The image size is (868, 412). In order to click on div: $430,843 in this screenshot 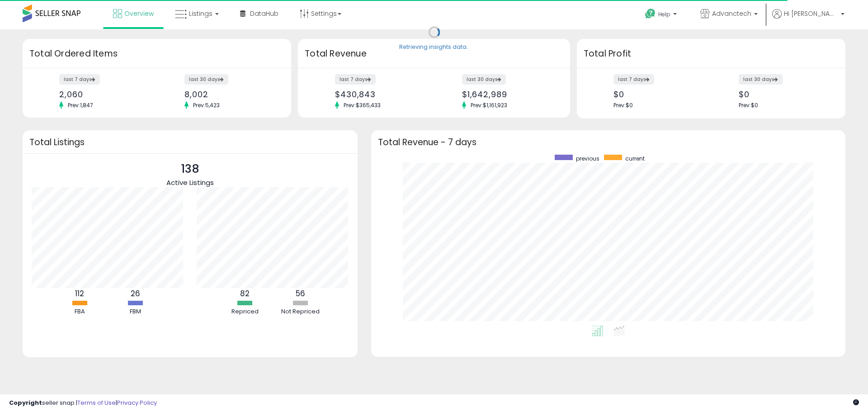, I will do `click(381, 94)`.